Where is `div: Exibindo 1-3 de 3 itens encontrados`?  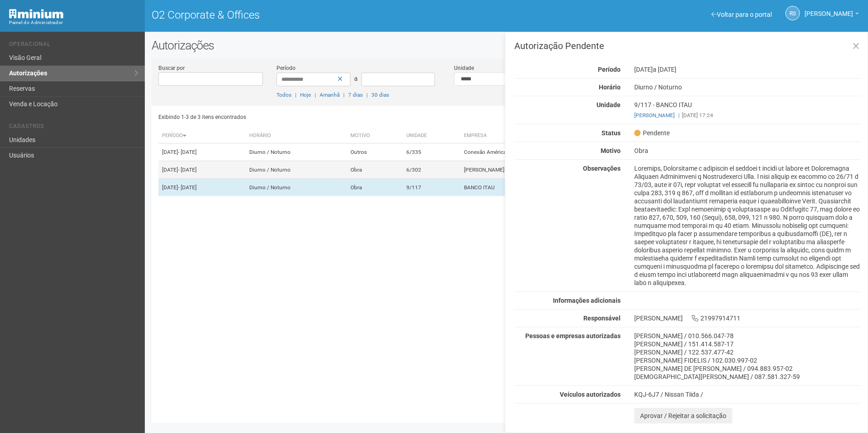
div: Exibindo 1-3 de 3 itens encontrados is located at coordinates (331, 117).